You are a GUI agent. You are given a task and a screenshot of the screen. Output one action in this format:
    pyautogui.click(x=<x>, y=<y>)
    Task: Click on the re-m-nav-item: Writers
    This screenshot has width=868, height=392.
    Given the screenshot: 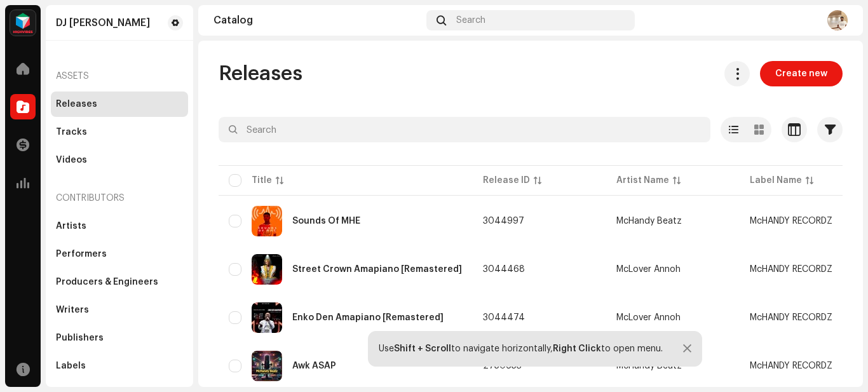 What is the action you would take?
    pyautogui.click(x=119, y=310)
    